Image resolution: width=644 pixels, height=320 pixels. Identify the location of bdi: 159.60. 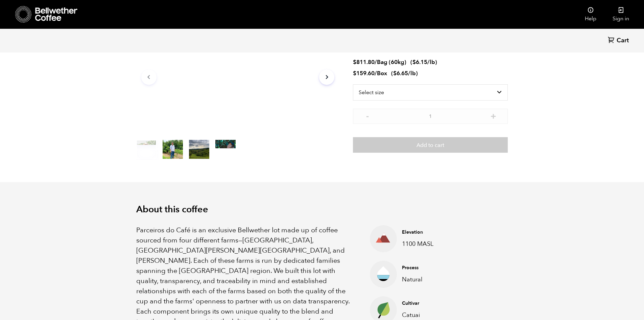
(364, 73).